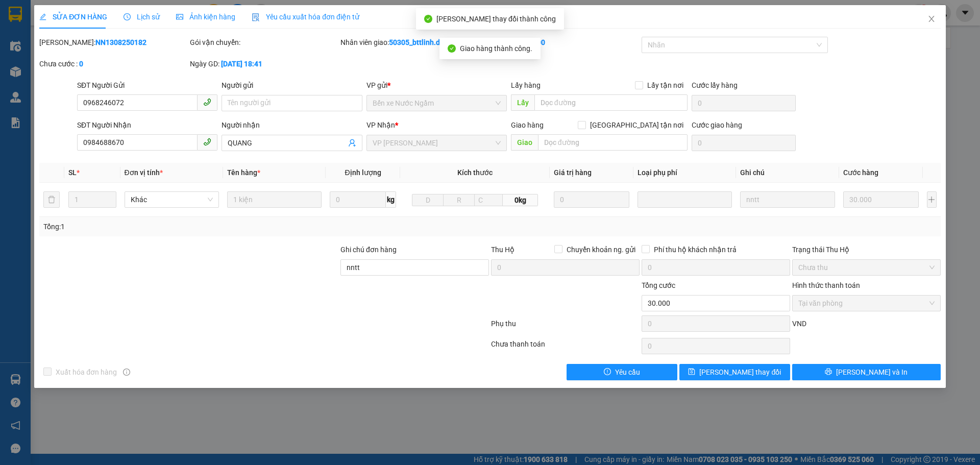 The height and width of the screenshot is (465, 980). Describe the element at coordinates (86, 372) in the screenshot. I see `span: Xuất hóa đơn hàng` at that location.